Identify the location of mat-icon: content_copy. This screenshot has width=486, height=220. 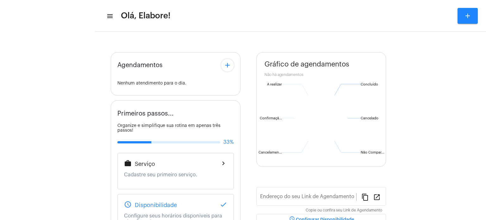
(365, 197).